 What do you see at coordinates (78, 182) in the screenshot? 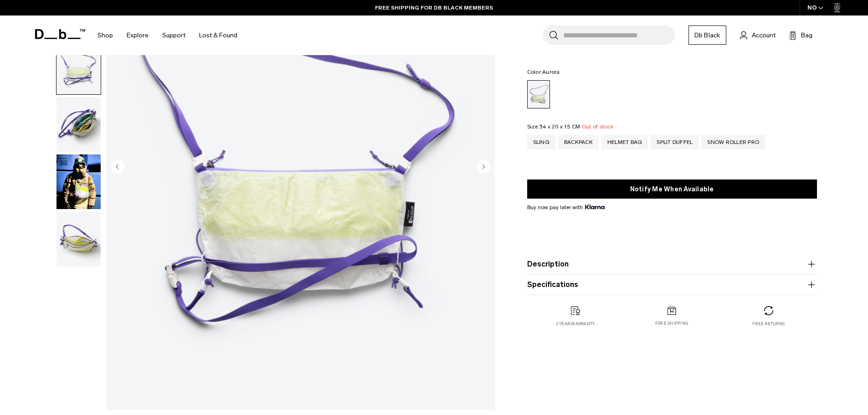
I see `img: Weigh Lighter Sling 10L Aurora` at bounding box center [78, 182].